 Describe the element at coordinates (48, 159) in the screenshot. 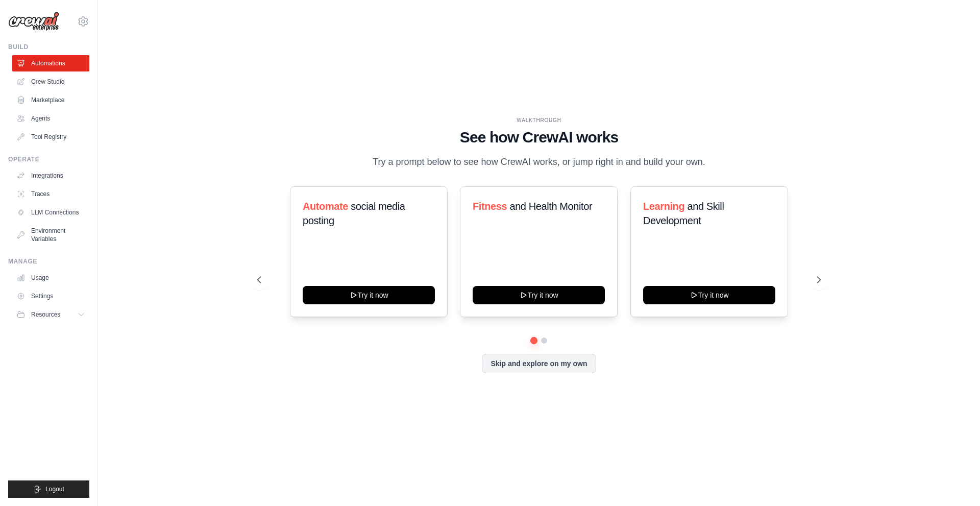

I see `div: Operate` at that location.